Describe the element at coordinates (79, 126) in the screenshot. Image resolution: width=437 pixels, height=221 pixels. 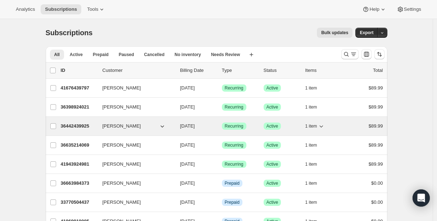
I see `p: 36442439925` at that location.